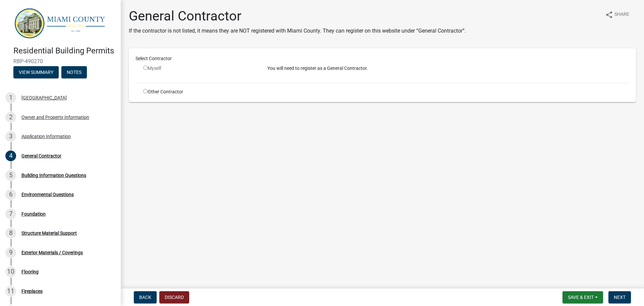 This screenshot has height=306, width=644. I want to click on div: 9, so click(11, 252).